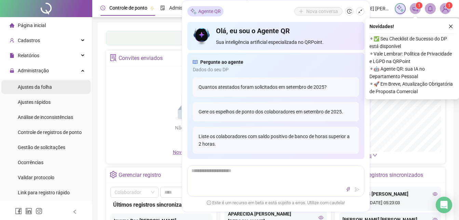  Describe the element at coordinates (287, 31) in the screenshot. I see `h4: Olá, eu sou o Agente QR` at that location.